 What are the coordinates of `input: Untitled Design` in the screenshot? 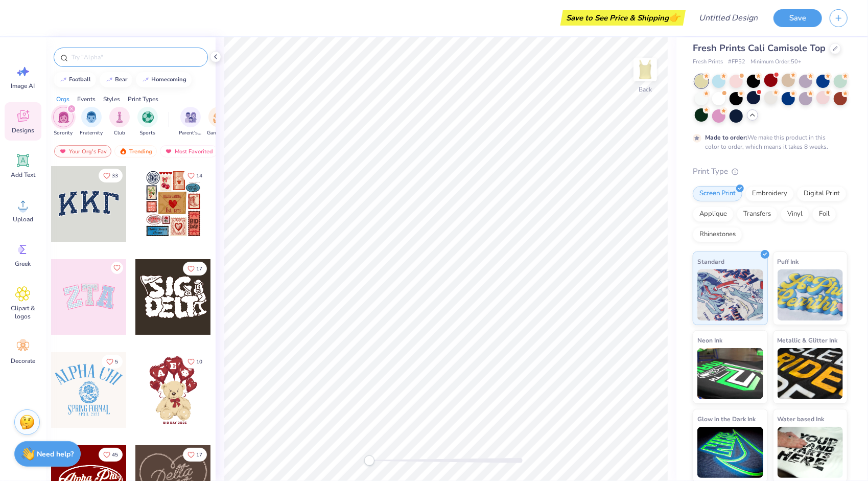 It's located at (728, 18).